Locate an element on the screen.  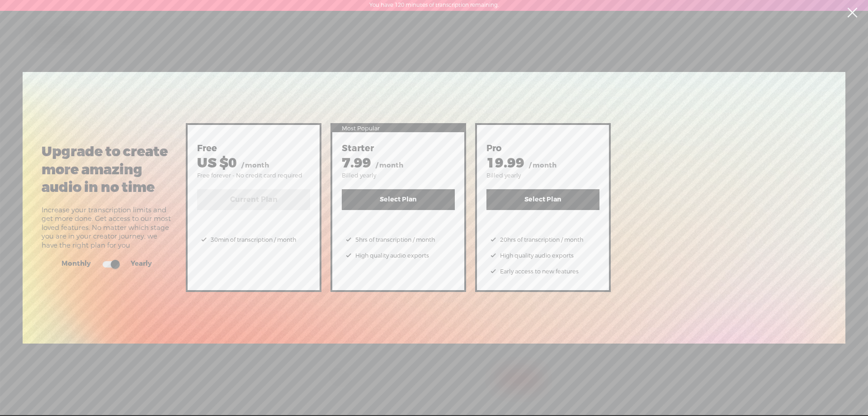
label: Current Plan is located at coordinates (253, 200).